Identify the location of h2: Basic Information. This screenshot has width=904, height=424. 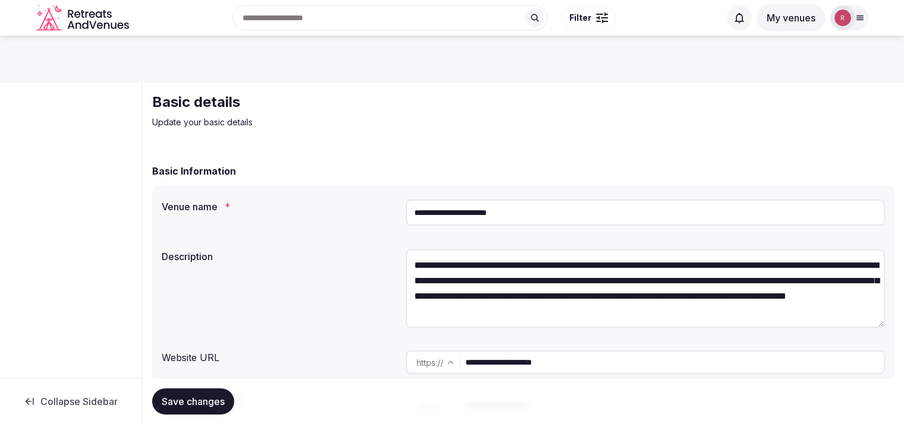
(194, 171).